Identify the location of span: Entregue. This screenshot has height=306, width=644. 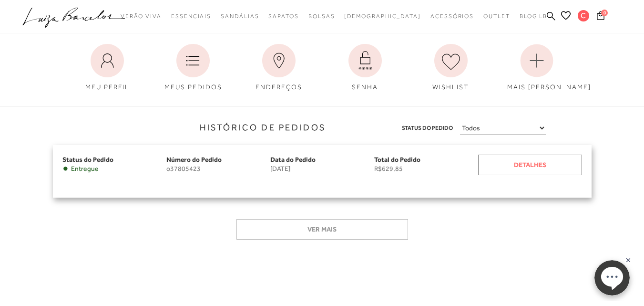
(85, 169).